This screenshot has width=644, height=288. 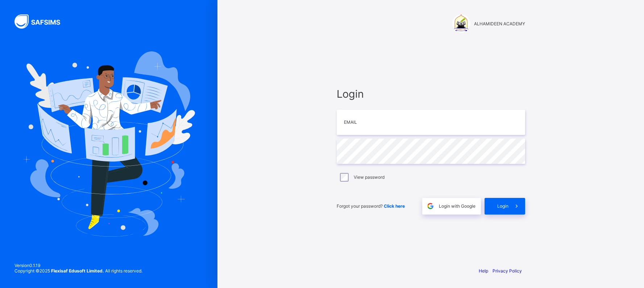 I want to click on strong: Flexisaf Edusoft Limited., so click(x=77, y=271).